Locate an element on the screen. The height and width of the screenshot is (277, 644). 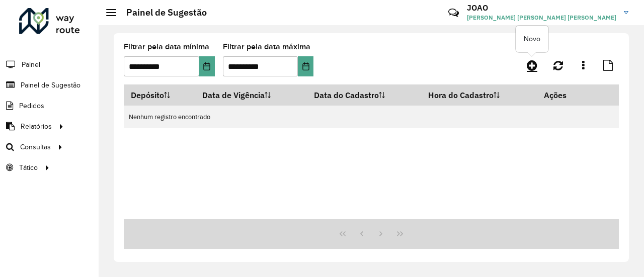
td: Nenhum registro encontrado is located at coordinates (371, 116).